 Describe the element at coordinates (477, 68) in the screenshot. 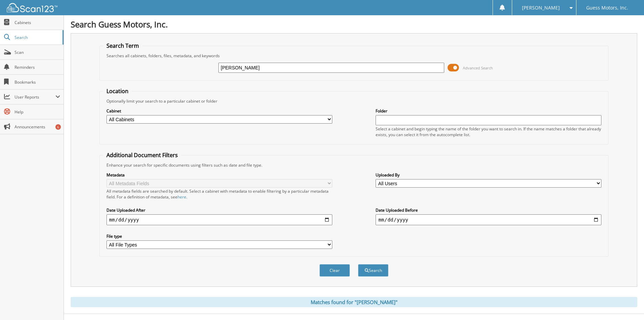

I see `span: Advanced Search` at that location.